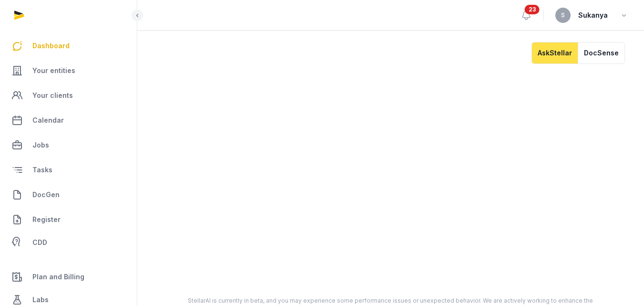 This screenshot has width=644, height=306. Describe the element at coordinates (51, 46) in the screenshot. I see `span: Dashboard` at that location.